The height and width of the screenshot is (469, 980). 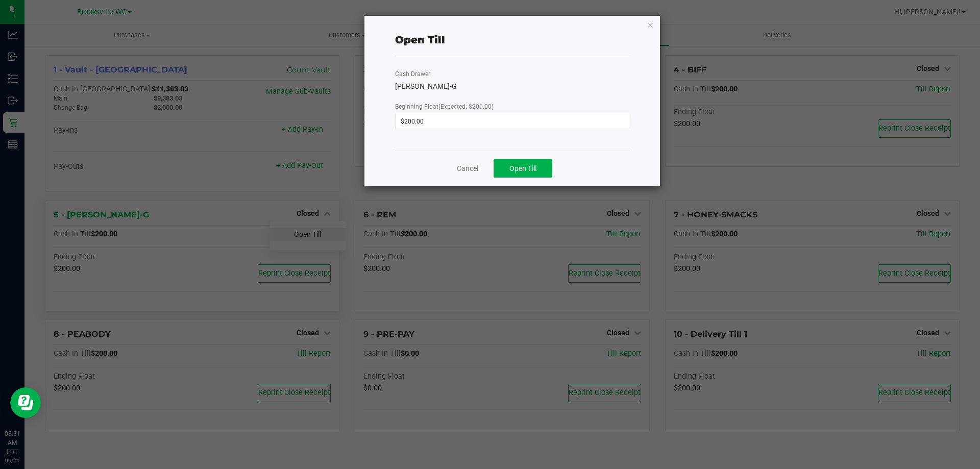 I want to click on button: Open Till, so click(x=523, y=168).